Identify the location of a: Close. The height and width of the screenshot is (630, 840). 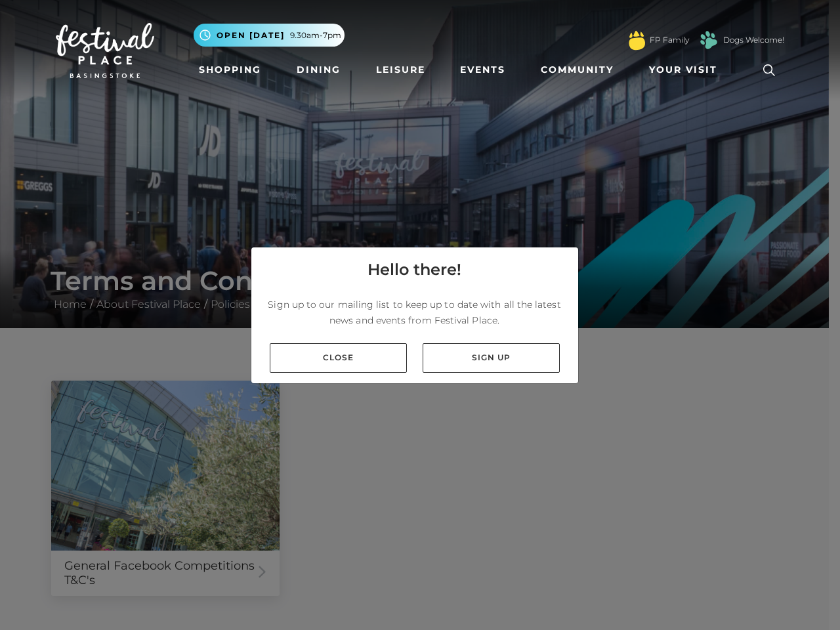
(338, 358).